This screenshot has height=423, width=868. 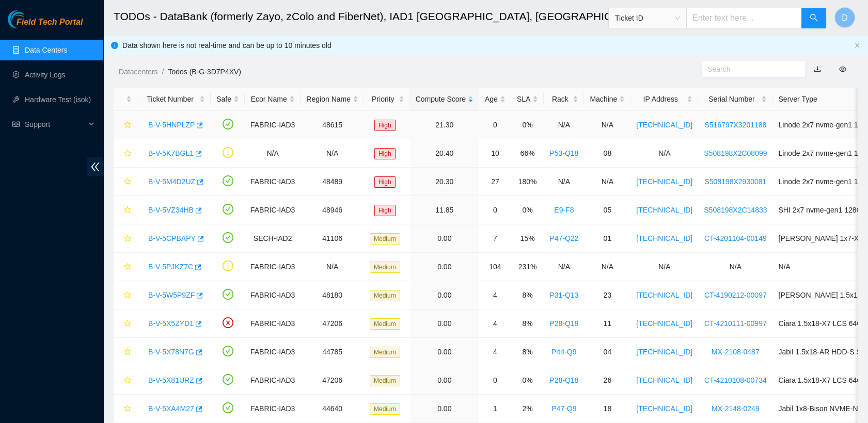 I want to click on a: S508198X2930081, so click(x=735, y=182).